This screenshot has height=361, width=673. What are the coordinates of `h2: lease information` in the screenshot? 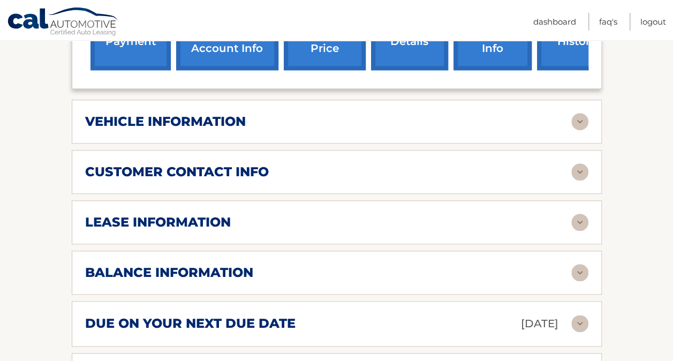 It's located at (158, 222).